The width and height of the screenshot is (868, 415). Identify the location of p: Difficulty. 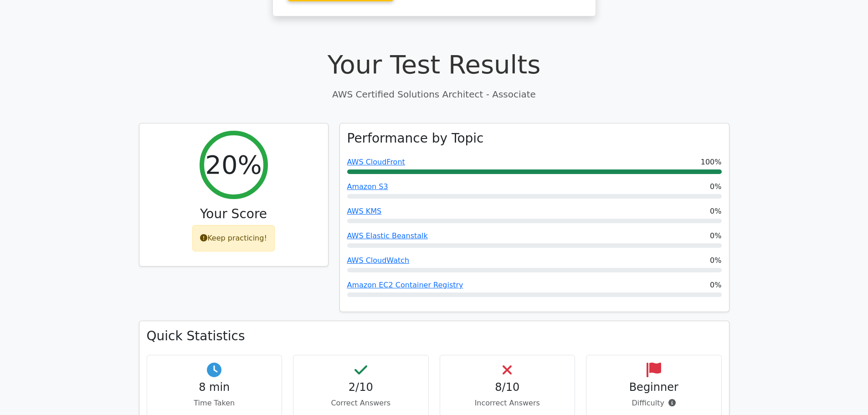
(654, 403).